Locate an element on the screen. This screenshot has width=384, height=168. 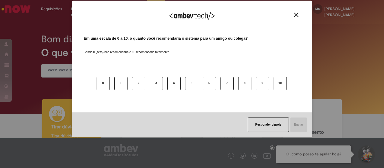
button: 2 is located at coordinates (139, 84).